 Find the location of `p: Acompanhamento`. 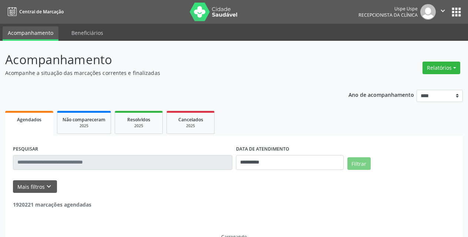

p: Acompanhamento is located at coordinates (165, 60).